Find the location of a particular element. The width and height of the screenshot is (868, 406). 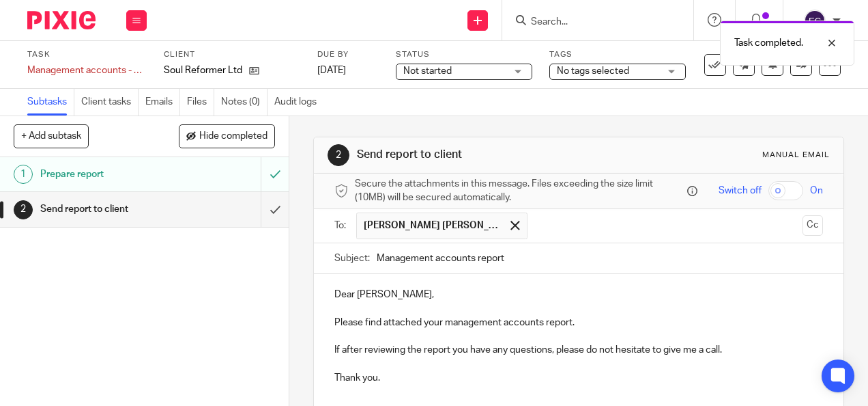

label: Subject: is located at coordinates (352, 258).